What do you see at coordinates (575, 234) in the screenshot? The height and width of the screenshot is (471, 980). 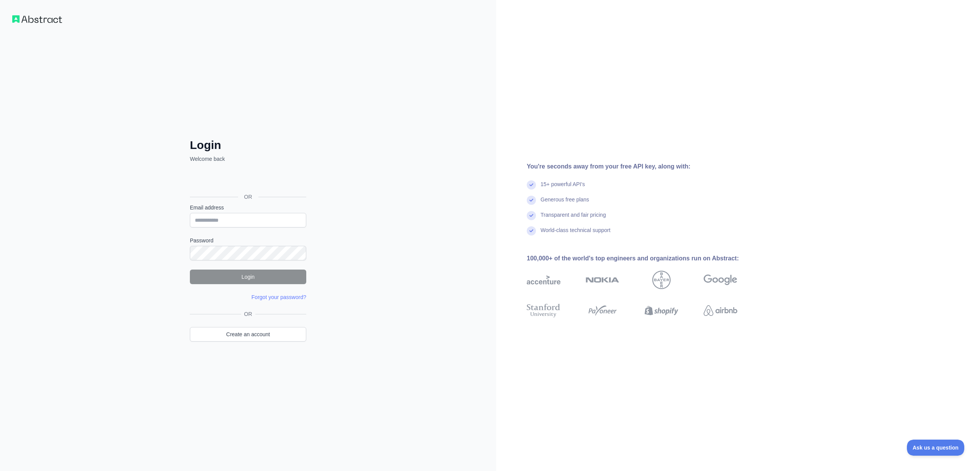 I see `div: World-class technical support` at bounding box center [575, 234].